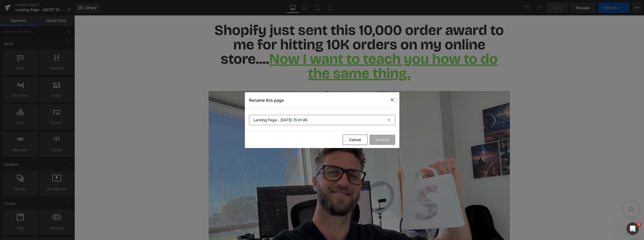 Image resolution: width=644 pixels, height=240 pixels. I want to click on span: 2, so click(639, 225).